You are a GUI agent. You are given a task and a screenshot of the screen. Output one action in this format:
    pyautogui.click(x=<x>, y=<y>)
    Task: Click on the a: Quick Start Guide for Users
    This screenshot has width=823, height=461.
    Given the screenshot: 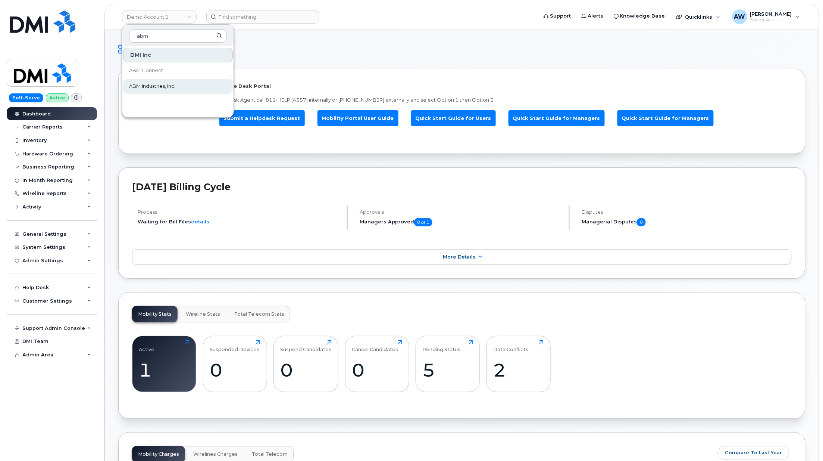 What is the action you would take?
    pyautogui.click(x=454, y=118)
    